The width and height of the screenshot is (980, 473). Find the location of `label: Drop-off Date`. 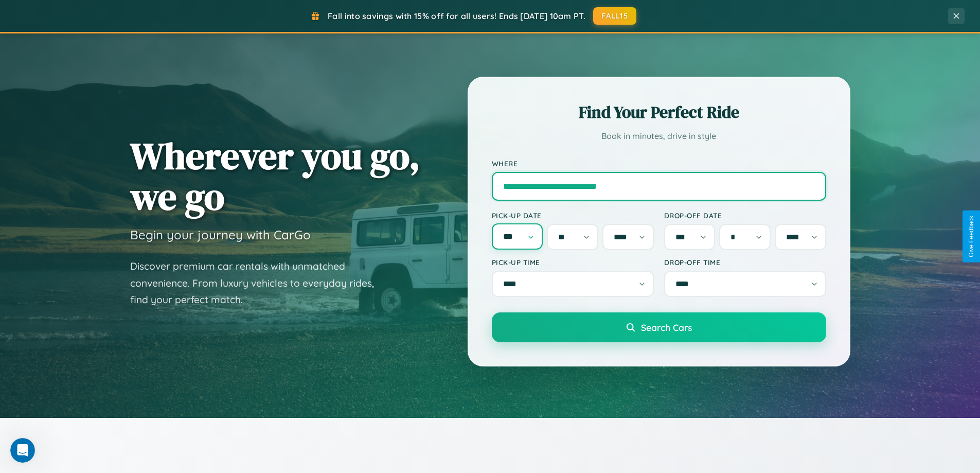

label: Drop-off Date is located at coordinates (745, 215).